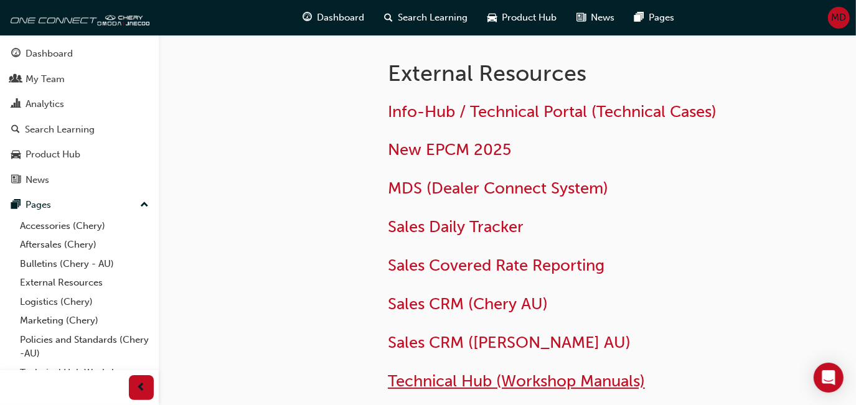  I want to click on a: Bulletins (Chery - AU), so click(84, 264).